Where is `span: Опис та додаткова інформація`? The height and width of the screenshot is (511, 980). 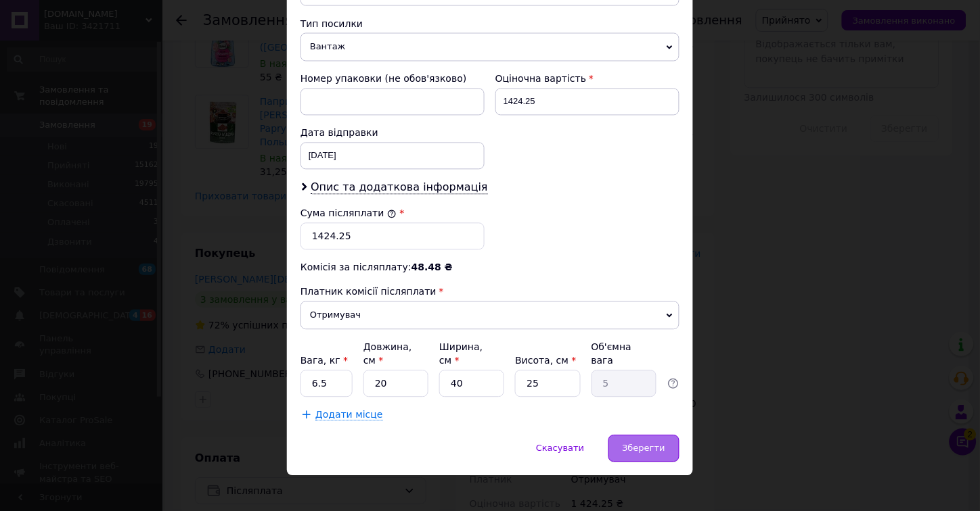
span: Опис та додаткова інформація is located at coordinates (399, 188).